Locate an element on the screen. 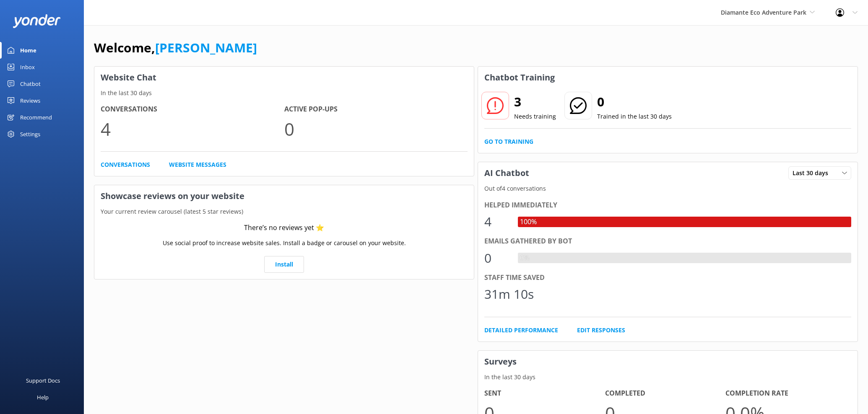 The height and width of the screenshot is (414, 868). h4: Completed is located at coordinates (665, 393).